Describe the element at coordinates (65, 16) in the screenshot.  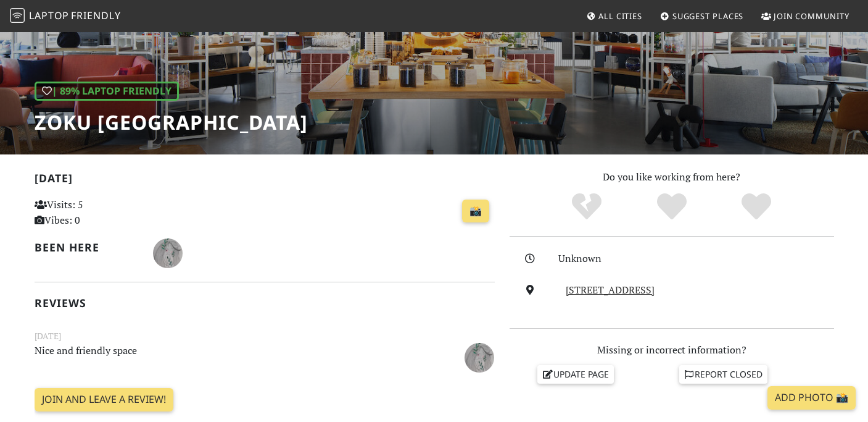
I see `a: LaptopFriendly LaptopFriendly` at that location.